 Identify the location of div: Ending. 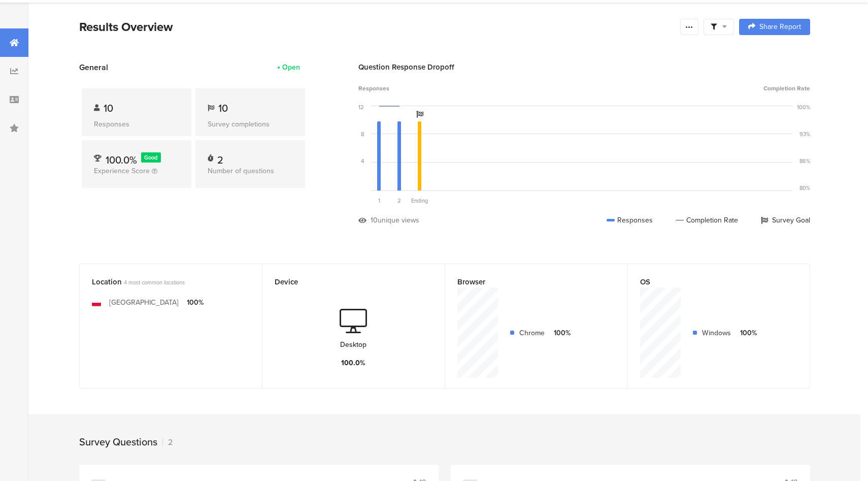
(420, 201).